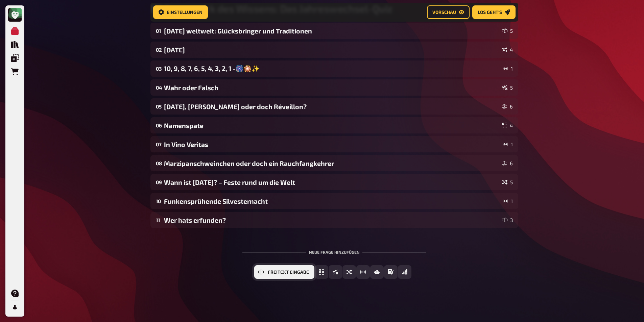 The image size is (644, 322). What do you see at coordinates (490, 12) in the screenshot?
I see `span: Los geht's` at bounding box center [490, 12].